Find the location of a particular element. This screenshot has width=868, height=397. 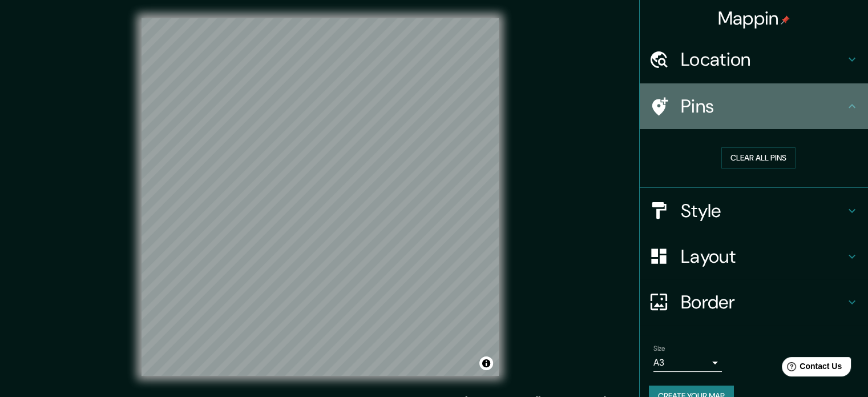

button: Clear all pins is located at coordinates (758, 158).